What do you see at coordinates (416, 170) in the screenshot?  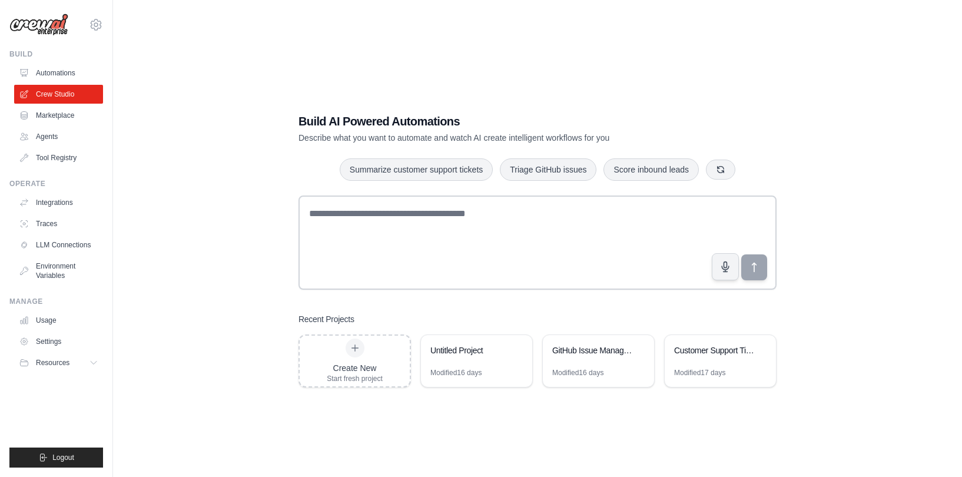 I see `button: Summarize customer support tickets` at bounding box center [416, 170].